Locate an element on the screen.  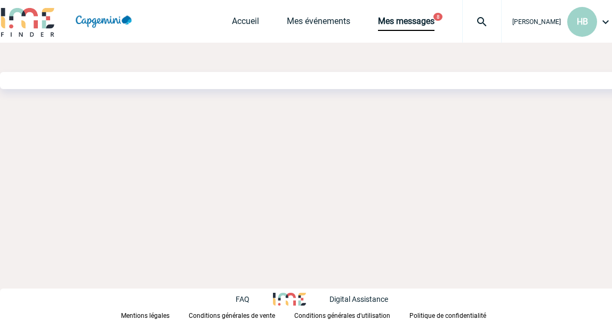
span: HB is located at coordinates (582, 21).